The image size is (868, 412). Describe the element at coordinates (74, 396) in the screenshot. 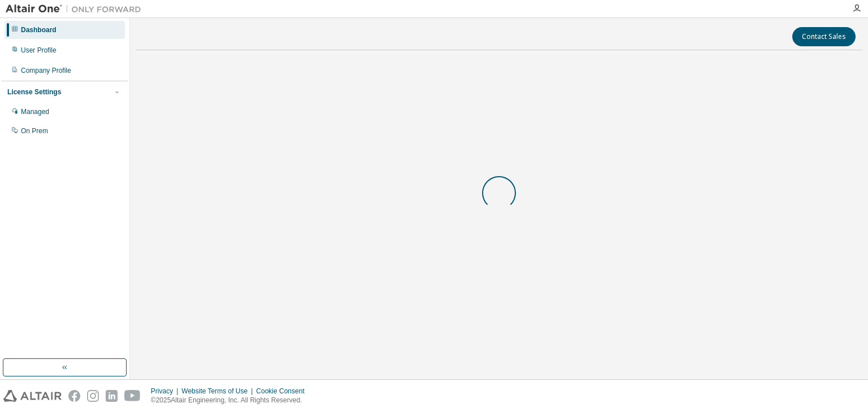

I see `img: facebook.svg` at that location.